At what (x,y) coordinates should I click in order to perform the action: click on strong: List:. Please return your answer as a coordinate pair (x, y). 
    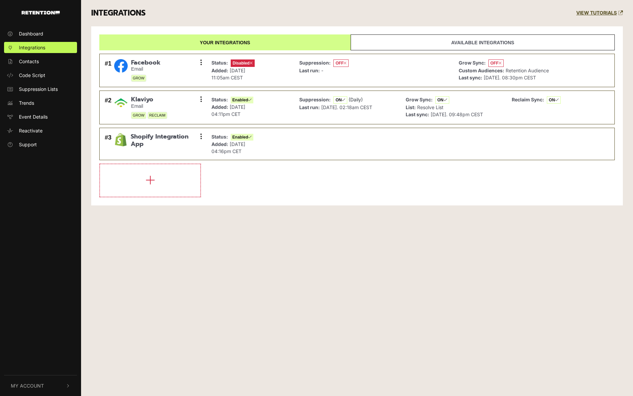
    Looking at the image, I should click on (411, 107).